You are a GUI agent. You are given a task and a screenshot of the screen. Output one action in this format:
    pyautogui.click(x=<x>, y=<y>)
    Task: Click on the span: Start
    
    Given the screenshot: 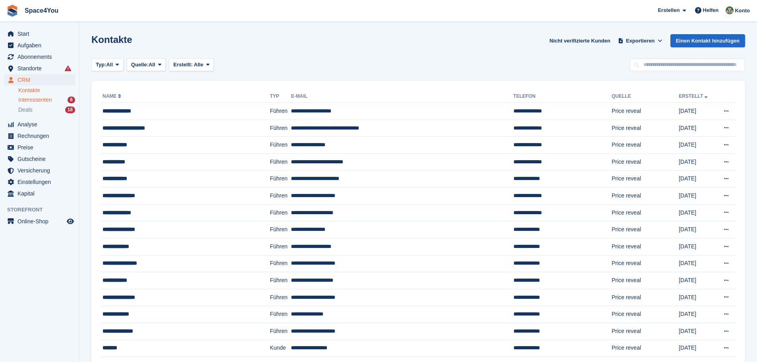 What is the action you would take?
    pyautogui.click(x=41, y=34)
    